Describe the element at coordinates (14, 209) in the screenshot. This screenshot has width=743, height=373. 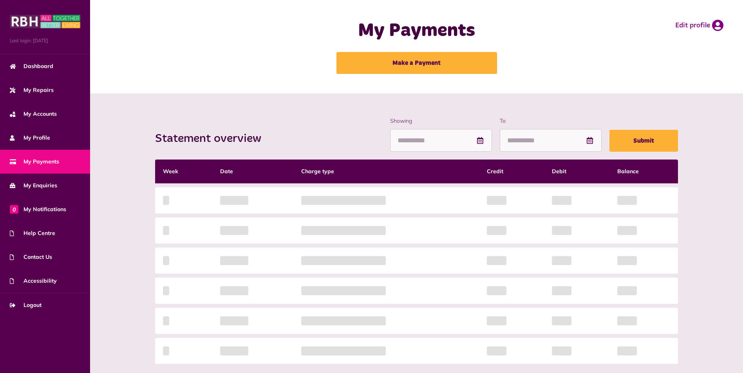
I see `span: 0` at that location.